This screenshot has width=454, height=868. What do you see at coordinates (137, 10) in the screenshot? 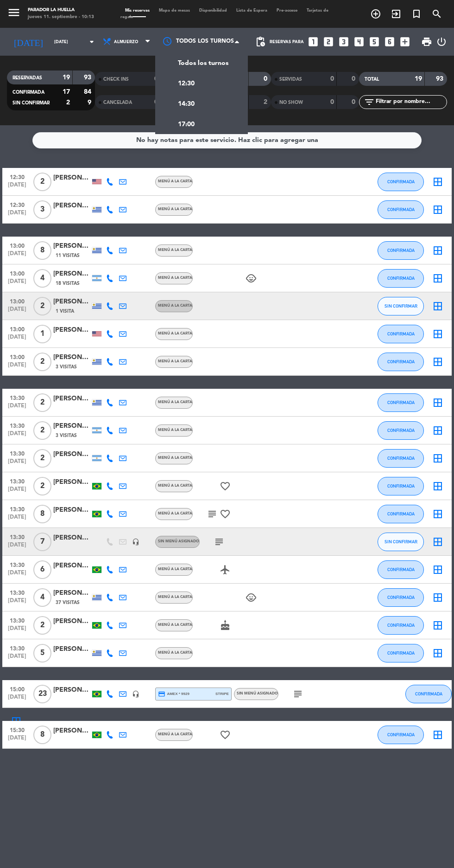
I see `span: Mis reservas` at bounding box center [137, 10].